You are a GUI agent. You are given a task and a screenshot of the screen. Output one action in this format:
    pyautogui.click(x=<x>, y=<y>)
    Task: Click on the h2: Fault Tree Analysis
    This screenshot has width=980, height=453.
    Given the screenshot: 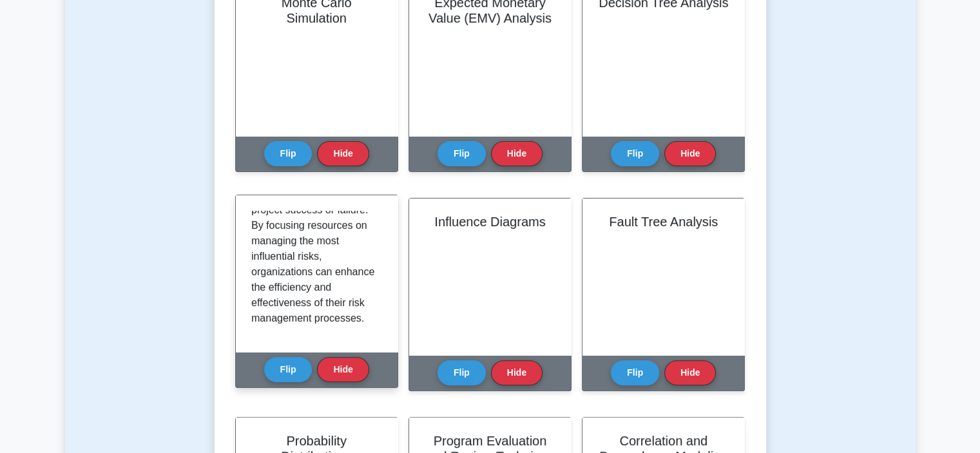 What is the action you would take?
    pyautogui.click(x=663, y=222)
    